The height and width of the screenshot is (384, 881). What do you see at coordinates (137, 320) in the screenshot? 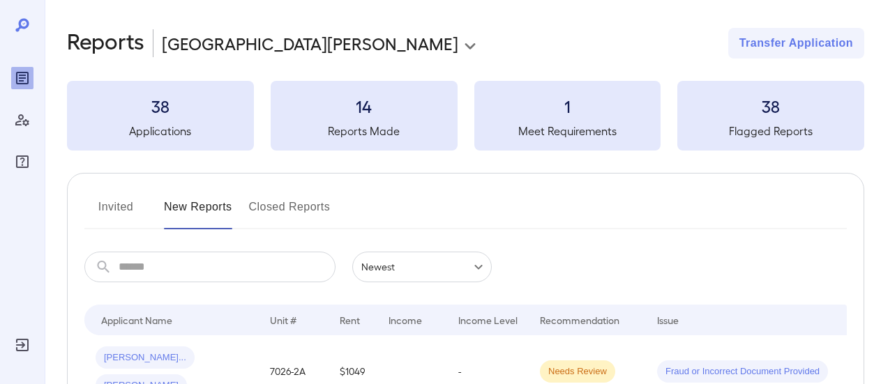
I see `div: Applicant Name` at bounding box center [137, 320].